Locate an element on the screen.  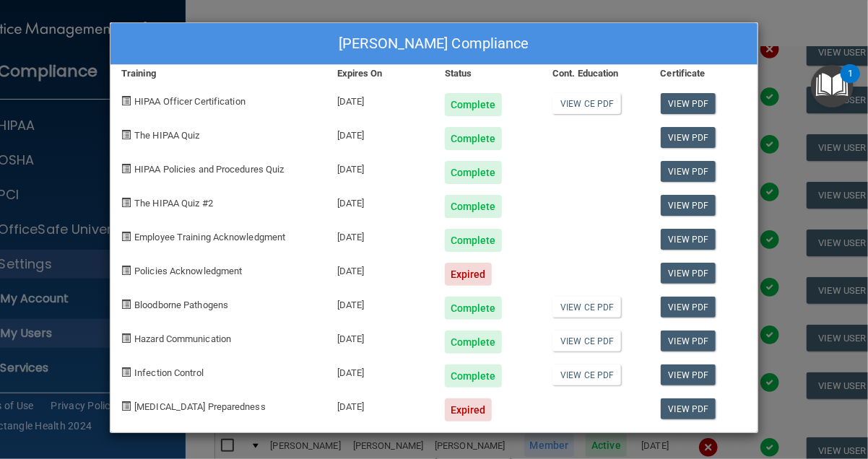
span: HIPAA Officer Certification is located at coordinates (190, 101).